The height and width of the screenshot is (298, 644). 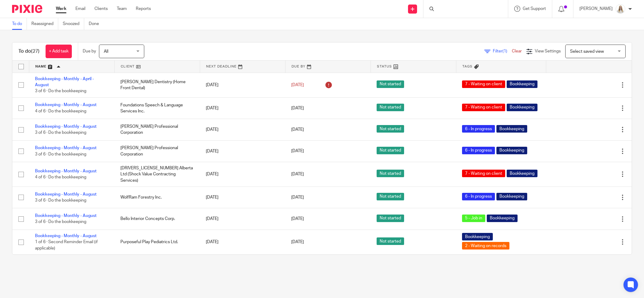 What do you see at coordinates (505, 51) in the screenshot?
I see `span: (1)` at bounding box center [505, 51].